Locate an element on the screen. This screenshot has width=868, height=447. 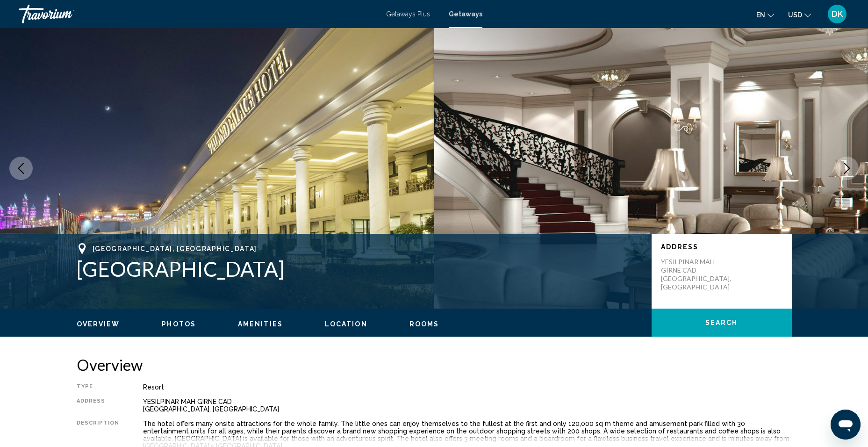
span: Location is located at coordinates (346, 324).